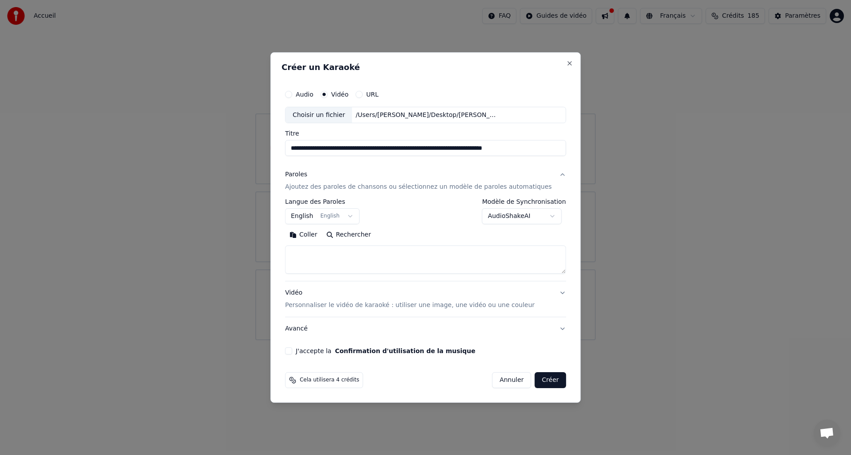  Describe the element at coordinates (425, 240) in the screenshot. I see `div: ParolesAjoutez des paroles de chansons ou sélectionnez un modèle de paroles automatiques` at that location.